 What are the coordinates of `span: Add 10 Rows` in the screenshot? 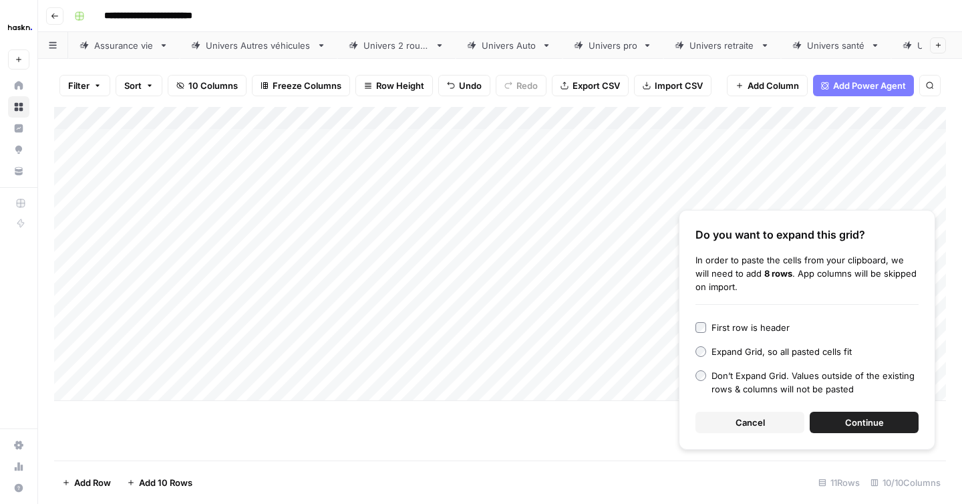 It's located at (166, 482).